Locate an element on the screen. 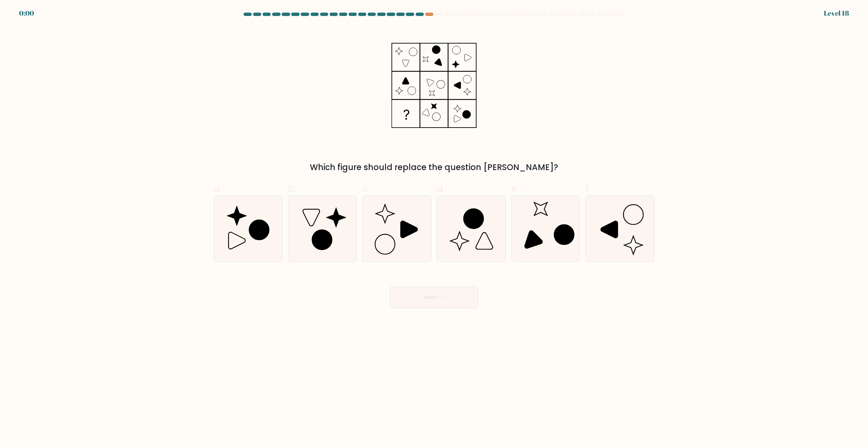 This screenshot has width=868, height=447. span: f. is located at coordinates (588, 188).